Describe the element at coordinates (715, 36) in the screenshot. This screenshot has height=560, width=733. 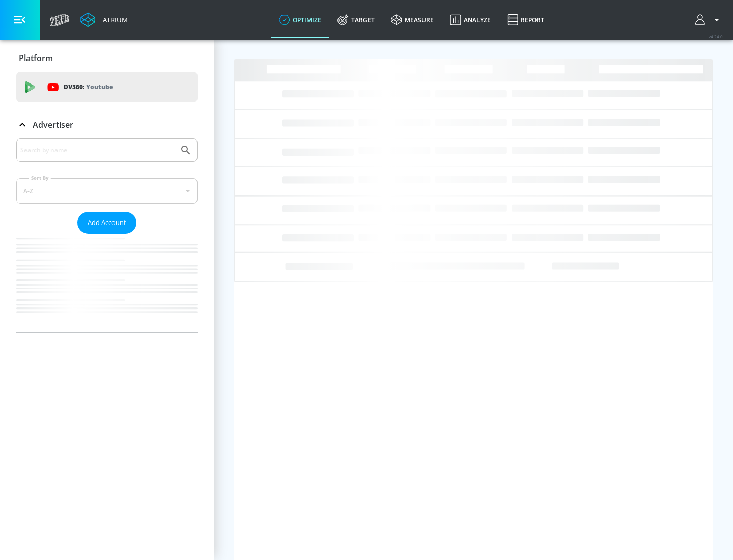
I see `span: v 4.24.0` at that location.